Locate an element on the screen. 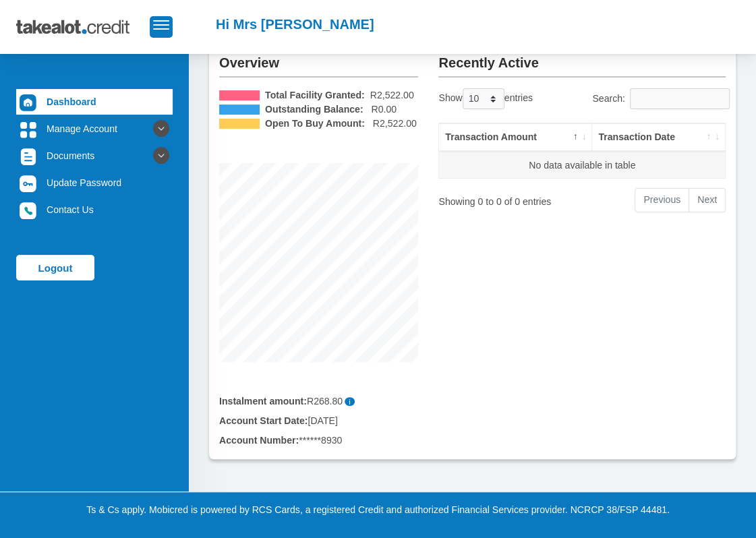 The image size is (756, 538). div: Showing 0 to 0 of 0 entries is located at coordinates (492, 198).